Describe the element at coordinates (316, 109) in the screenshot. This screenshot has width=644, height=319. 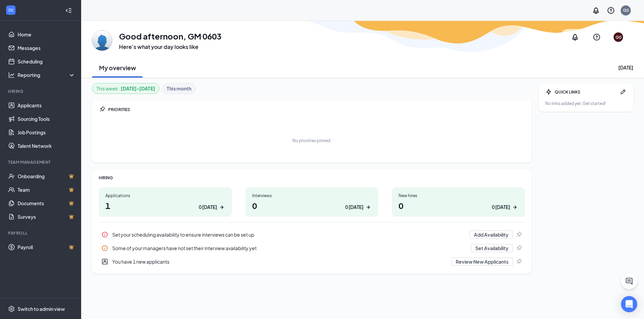
I see `div: PRIORITIES` at that location.